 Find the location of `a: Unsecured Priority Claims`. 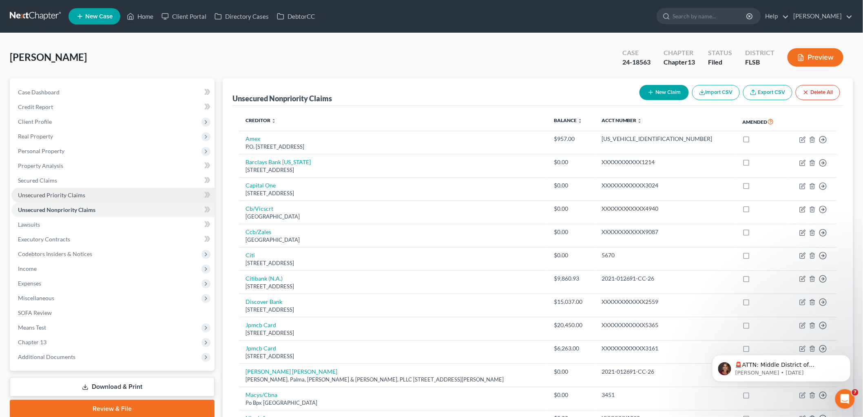

a: Unsecured Priority Claims is located at coordinates (113, 195).